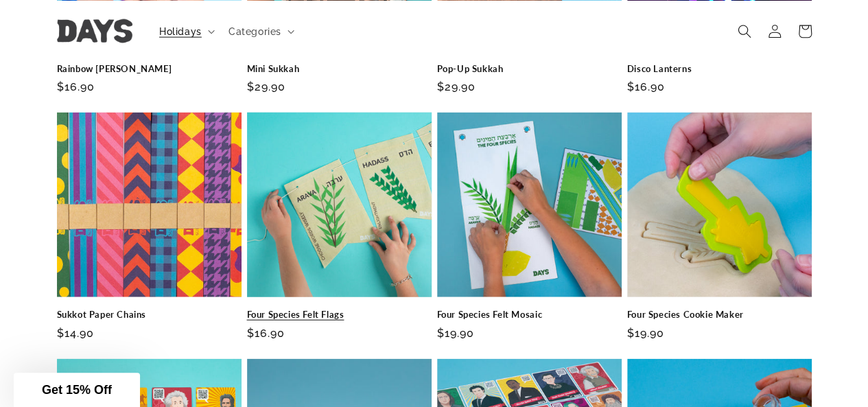  What do you see at coordinates (719, 69) in the screenshot?
I see `a: Disco Lanterns` at bounding box center [719, 69].